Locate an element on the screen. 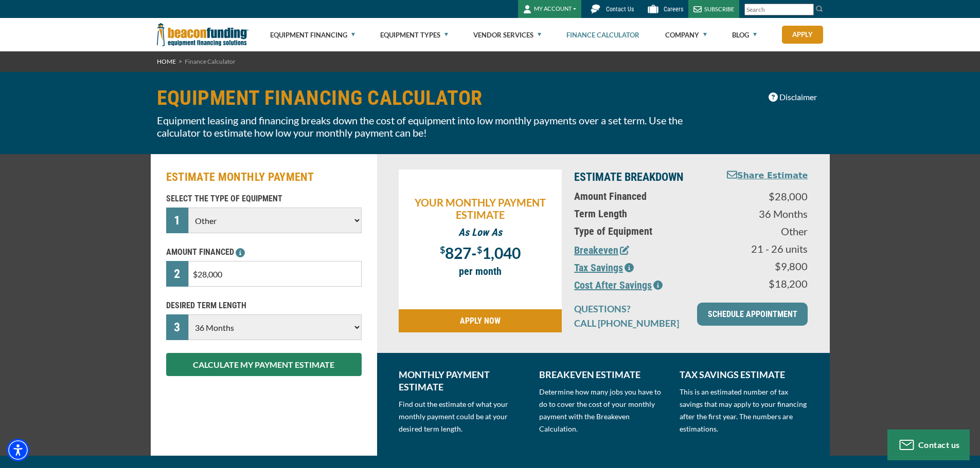  button: Tax Savings is located at coordinates (604, 268).